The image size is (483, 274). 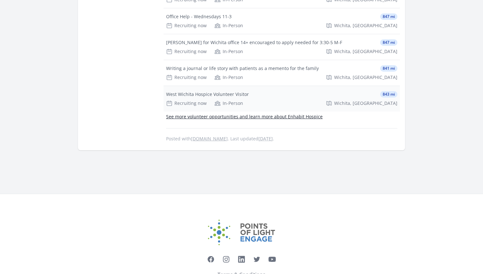 I want to click on div: Office Help - Wednesdays 11-3, so click(x=199, y=17).